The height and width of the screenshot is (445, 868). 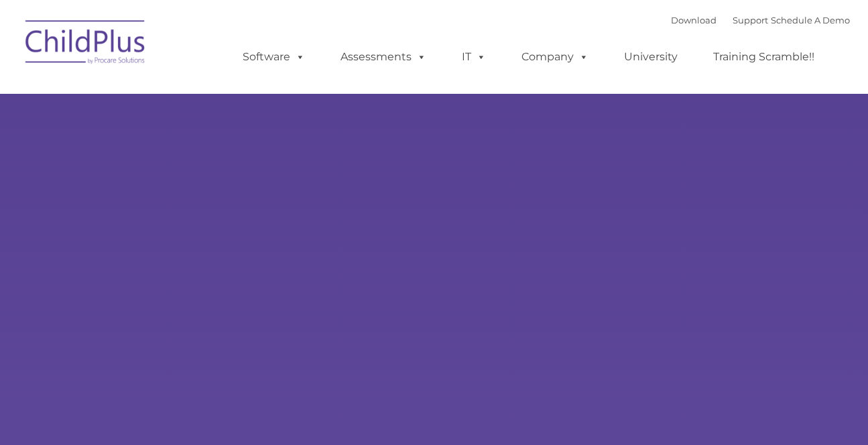 What do you see at coordinates (86, 44) in the screenshot?
I see `img: ChildPlus by Procare Solutions` at bounding box center [86, 44].